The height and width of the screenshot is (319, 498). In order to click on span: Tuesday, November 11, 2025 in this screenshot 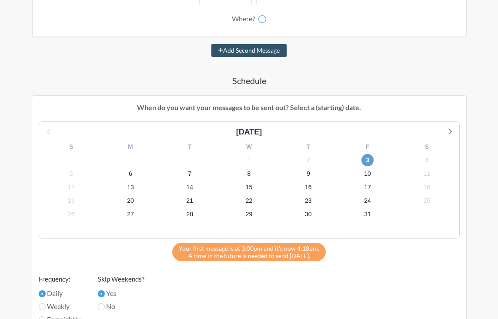, I will do `click(427, 174)`.